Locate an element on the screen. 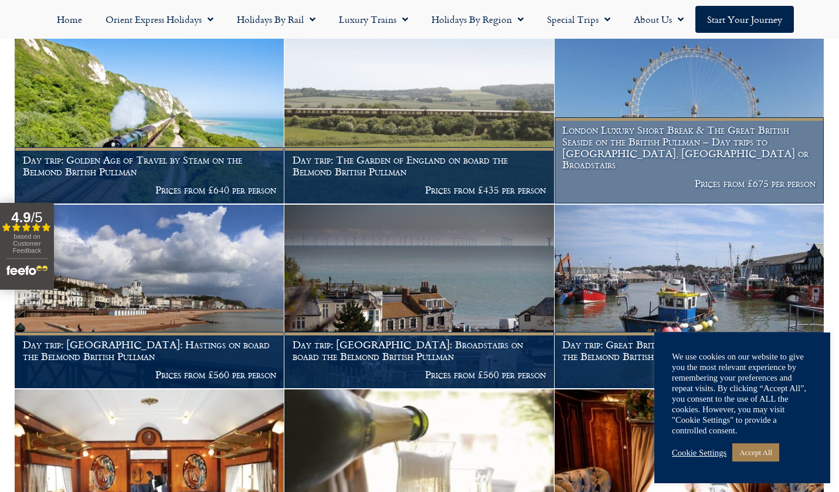 Image resolution: width=839 pixels, height=492 pixels. a: Holidays by Region is located at coordinates (477, 19).